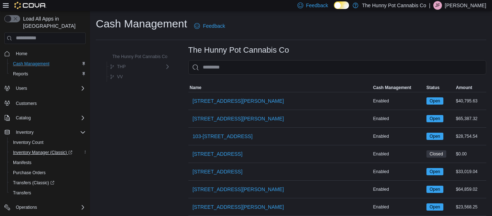 This screenshot has width=492, height=216. I want to click on button: Inventory, so click(45, 132).